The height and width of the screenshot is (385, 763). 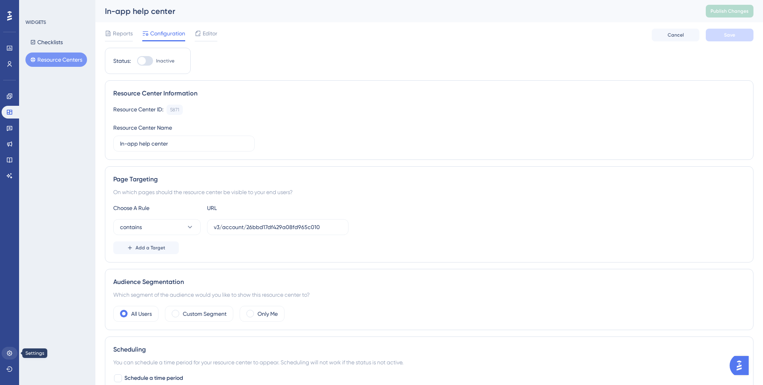 What do you see at coordinates (729, 11) in the screenshot?
I see `button: Publish Changes` at bounding box center [729, 11].